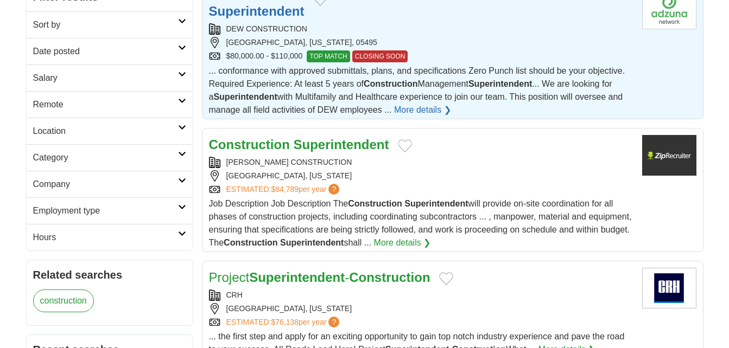 The width and height of the screenshot is (729, 348). Describe the element at coordinates (421, 56) in the screenshot. I see `div: $80,000.00 - $110,000` at that location.